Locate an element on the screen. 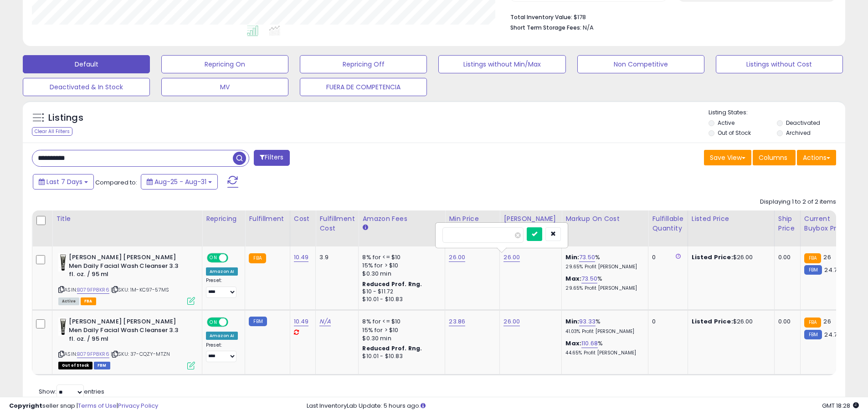 Image resolution: width=868 pixels, height=415 pixels. li: $178 is located at coordinates (670, 16).